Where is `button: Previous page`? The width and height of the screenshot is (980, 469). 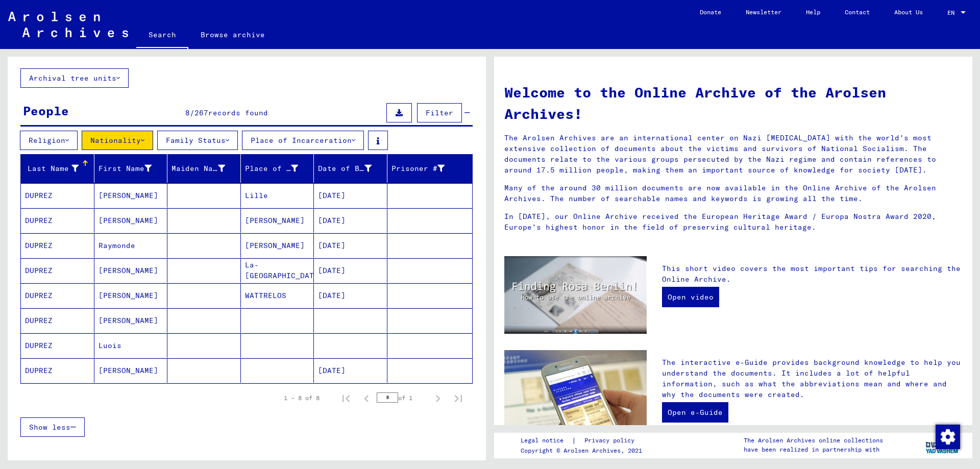 button: Previous page is located at coordinates (367, 398).